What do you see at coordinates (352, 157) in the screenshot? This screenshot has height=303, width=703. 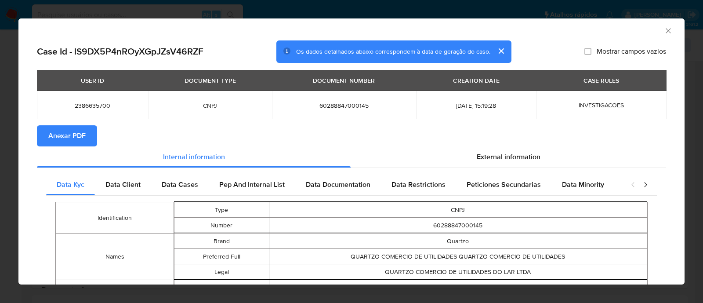 I see `div: Detailed info` at bounding box center [352, 157].